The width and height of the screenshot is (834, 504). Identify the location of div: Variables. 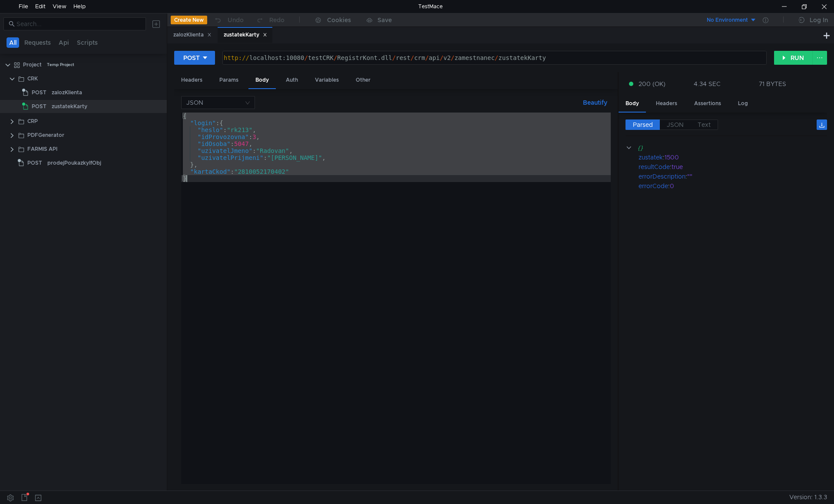
(327, 80).